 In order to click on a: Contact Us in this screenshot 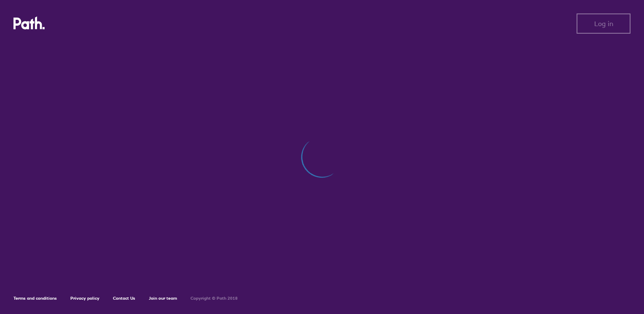, I will do `click(124, 298)`.